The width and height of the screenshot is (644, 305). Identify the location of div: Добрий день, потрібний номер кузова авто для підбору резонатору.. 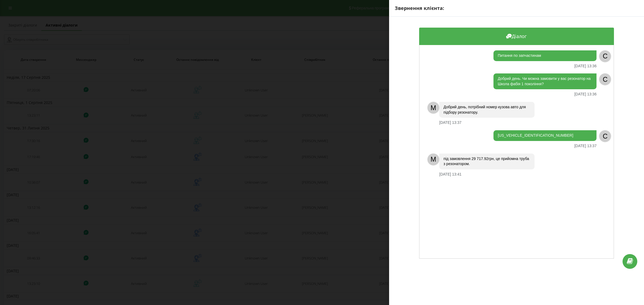
(487, 110).